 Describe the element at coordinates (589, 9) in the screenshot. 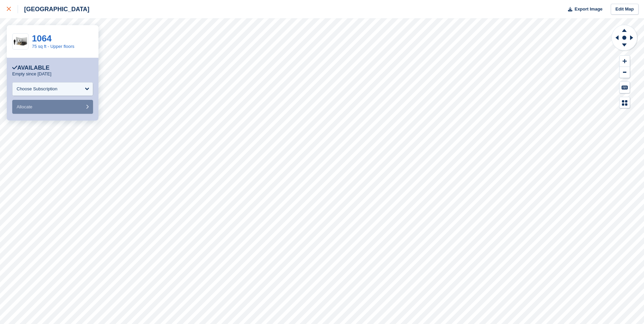

I see `span: Export Image` at that location.